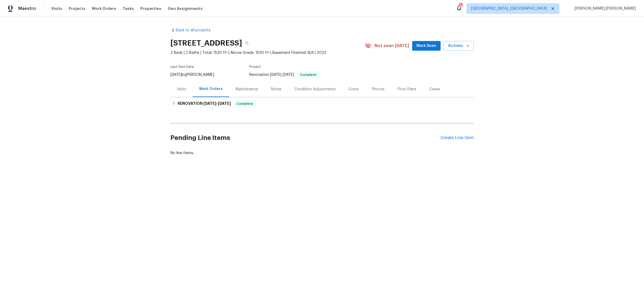 The width and height of the screenshot is (644, 305). I want to click on span: Mark Seen, so click(426, 46).